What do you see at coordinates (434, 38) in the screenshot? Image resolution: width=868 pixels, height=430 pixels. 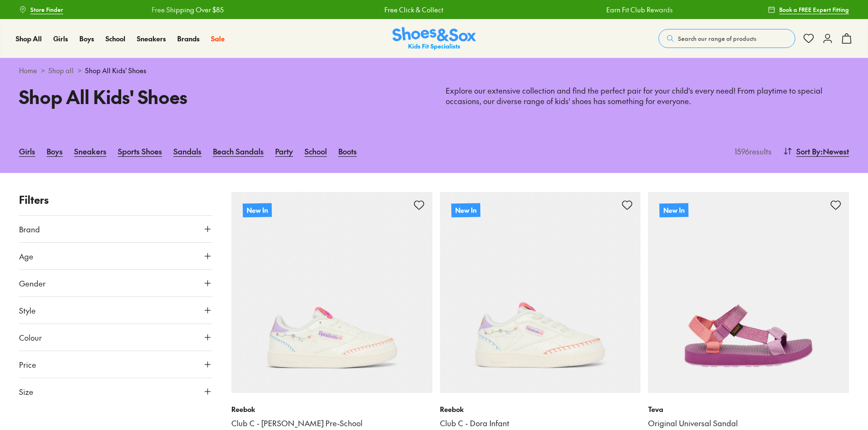 I see `a: Shoes & Sox` at bounding box center [434, 38].